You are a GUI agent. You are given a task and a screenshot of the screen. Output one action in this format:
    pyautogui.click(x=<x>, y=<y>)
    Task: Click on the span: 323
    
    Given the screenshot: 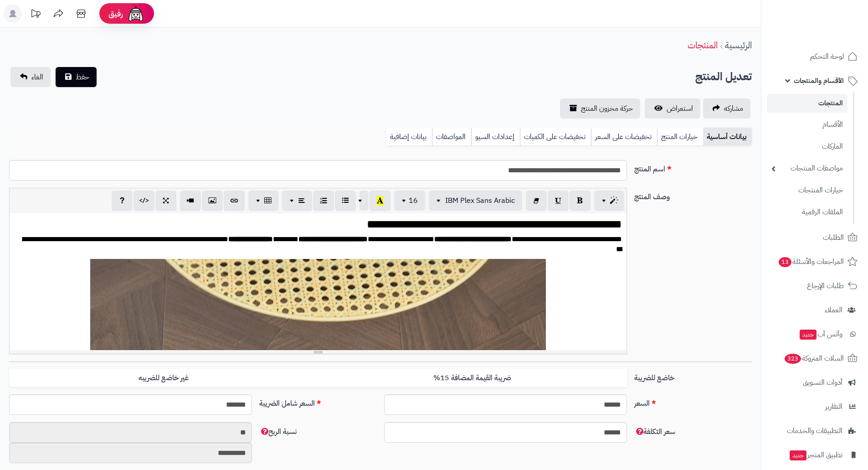 What is the action you would take?
    pyautogui.click(x=793, y=359)
    